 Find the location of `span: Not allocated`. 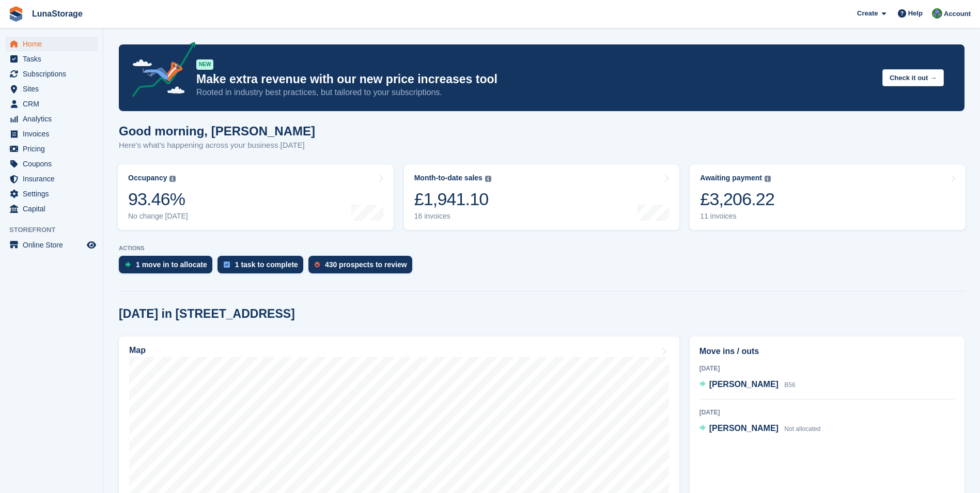

span: Not allocated is located at coordinates (802, 429).